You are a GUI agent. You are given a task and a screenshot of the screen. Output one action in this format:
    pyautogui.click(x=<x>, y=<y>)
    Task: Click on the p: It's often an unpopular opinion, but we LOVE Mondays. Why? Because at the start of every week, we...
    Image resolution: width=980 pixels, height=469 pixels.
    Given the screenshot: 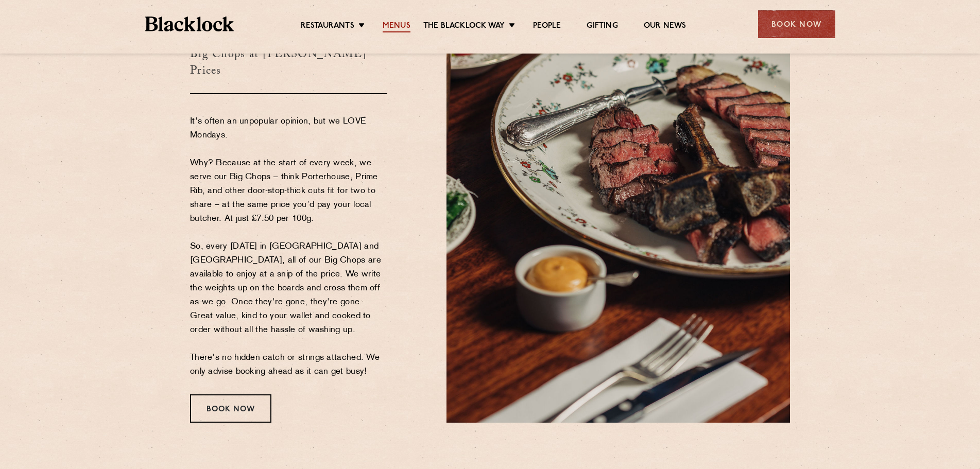 What is the action you would take?
    pyautogui.click(x=288, y=246)
    